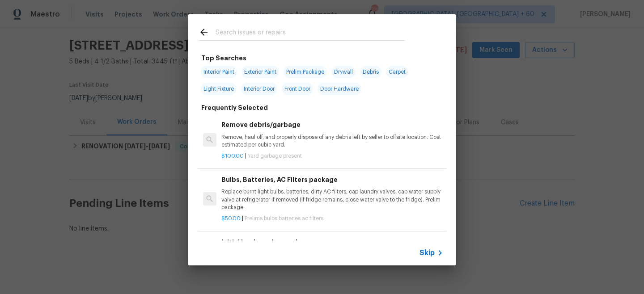  What do you see at coordinates (371, 72) in the screenshot?
I see `span: Debris` at bounding box center [371, 72].